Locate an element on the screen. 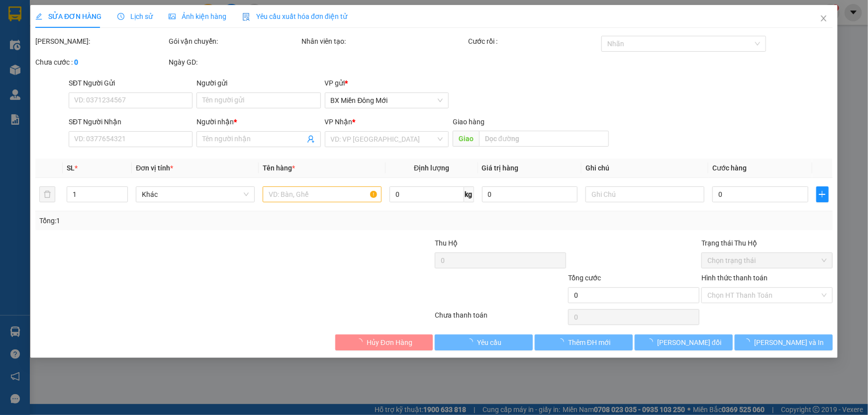  div: SĐT Người Nhận is located at coordinates (130, 122).